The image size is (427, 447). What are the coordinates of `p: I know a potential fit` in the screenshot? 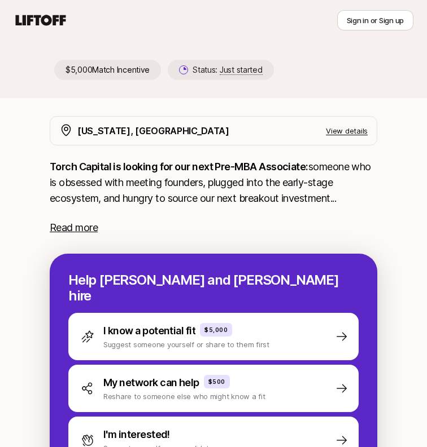 It's located at (149, 331).